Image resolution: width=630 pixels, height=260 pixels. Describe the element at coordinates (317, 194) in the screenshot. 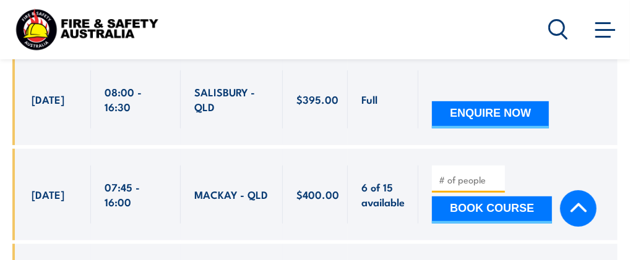

I see `span: $400.00` at that location.